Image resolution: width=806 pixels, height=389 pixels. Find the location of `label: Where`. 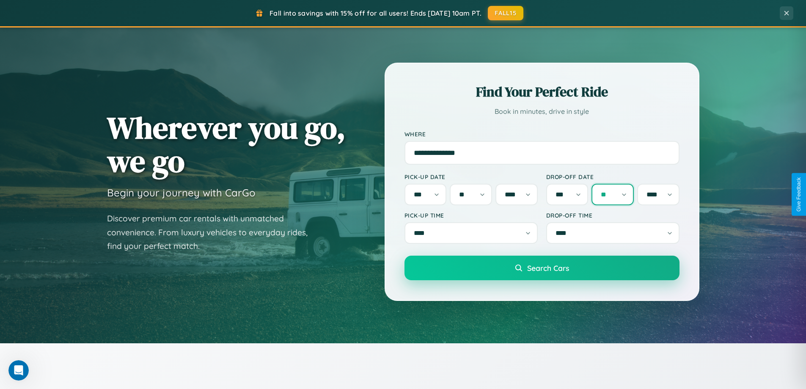

label: Where is located at coordinates (542, 134).